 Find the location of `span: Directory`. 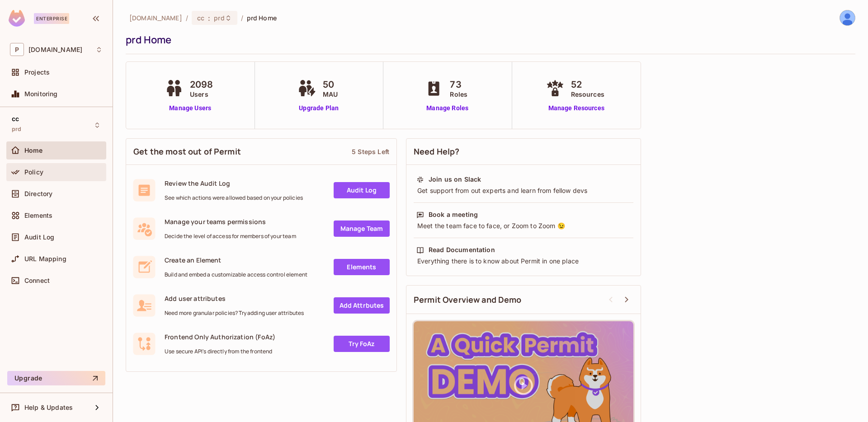

span: Directory is located at coordinates (38, 193).